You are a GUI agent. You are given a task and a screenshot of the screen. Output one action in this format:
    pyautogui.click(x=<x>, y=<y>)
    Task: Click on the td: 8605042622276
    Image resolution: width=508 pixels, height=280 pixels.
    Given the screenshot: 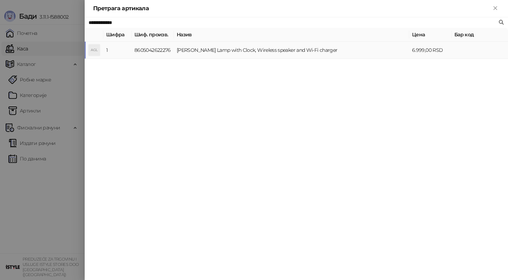 What is the action you would take?
    pyautogui.click(x=153, y=50)
    